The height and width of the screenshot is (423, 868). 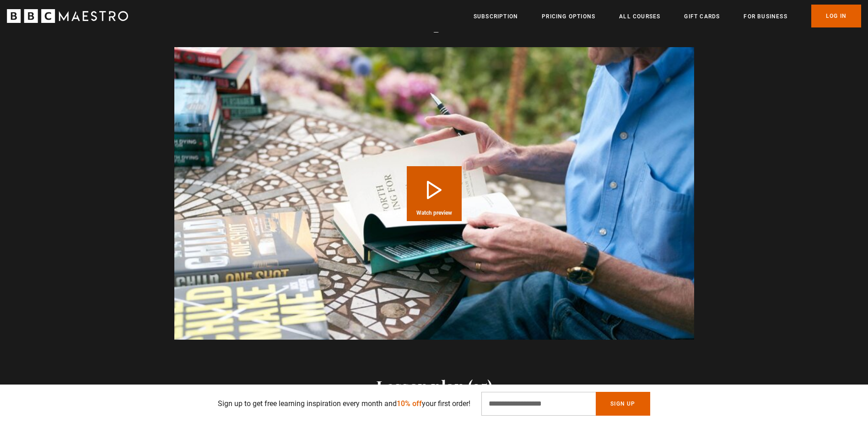 What do you see at coordinates (496, 16) in the screenshot?
I see `a: Subscription` at bounding box center [496, 16].